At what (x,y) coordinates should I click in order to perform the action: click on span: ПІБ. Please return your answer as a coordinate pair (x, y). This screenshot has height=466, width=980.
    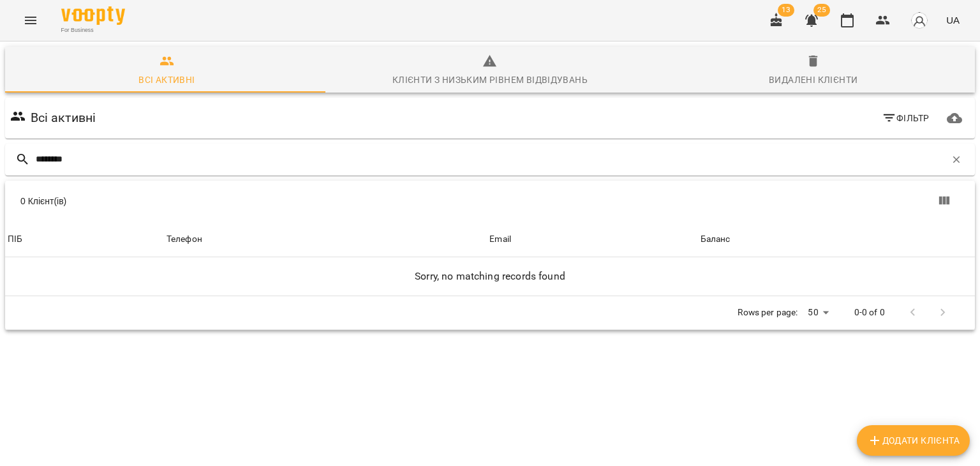
    Looking at the image, I should click on (84, 239).